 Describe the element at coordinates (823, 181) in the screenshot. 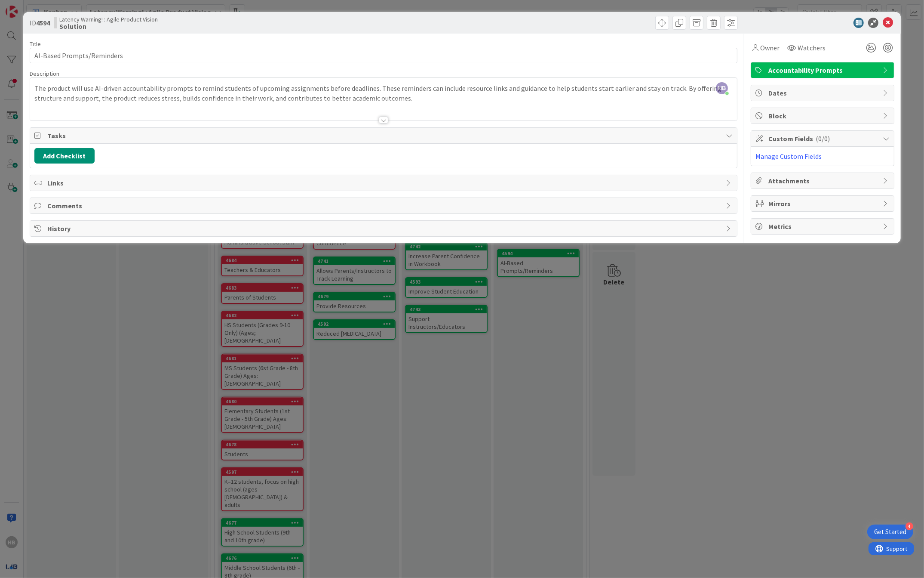

I see `span: Attachments` at that location.